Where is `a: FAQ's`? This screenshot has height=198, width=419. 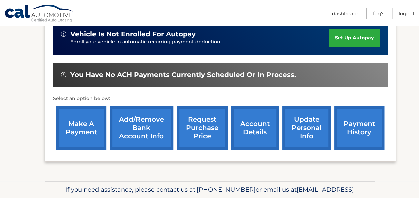
a: FAQ's is located at coordinates (379, 13).